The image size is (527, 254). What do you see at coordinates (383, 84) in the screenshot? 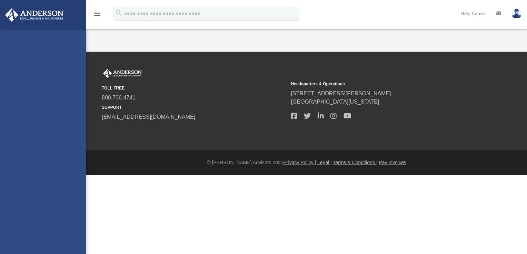
I see `small: Headquarters & Operations` at bounding box center [383, 84].